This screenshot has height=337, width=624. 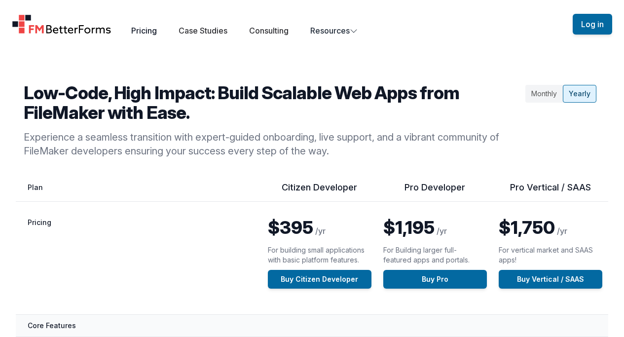 I want to click on h2: Low-Code, High Impact: Build Scalable Web Apps from FileMaker with Ease., so click(x=272, y=103).